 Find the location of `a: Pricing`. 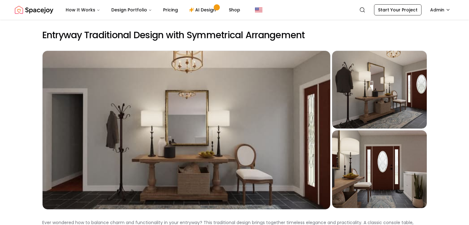

a: Pricing is located at coordinates (170, 10).